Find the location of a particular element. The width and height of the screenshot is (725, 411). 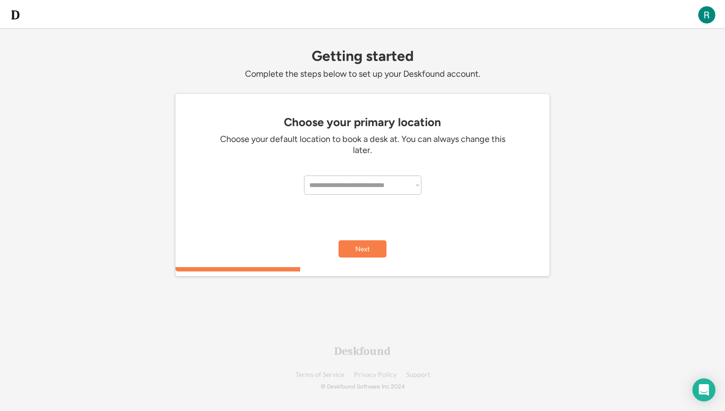

a: Terms of Service is located at coordinates (320, 374).